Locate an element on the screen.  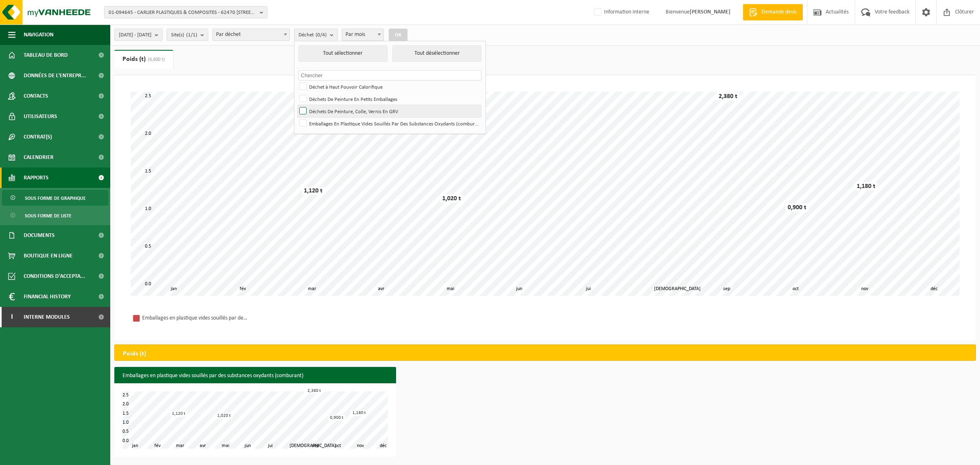
span: Contacts is located at coordinates (36, 96).